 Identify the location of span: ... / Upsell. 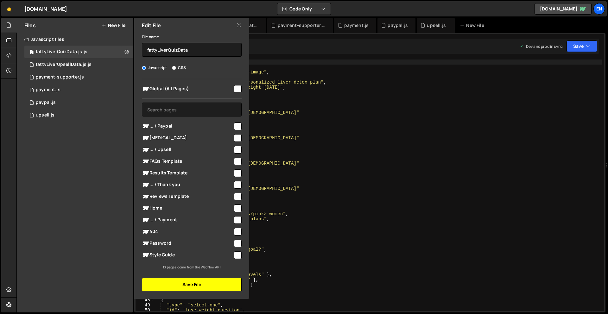
(188, 150).